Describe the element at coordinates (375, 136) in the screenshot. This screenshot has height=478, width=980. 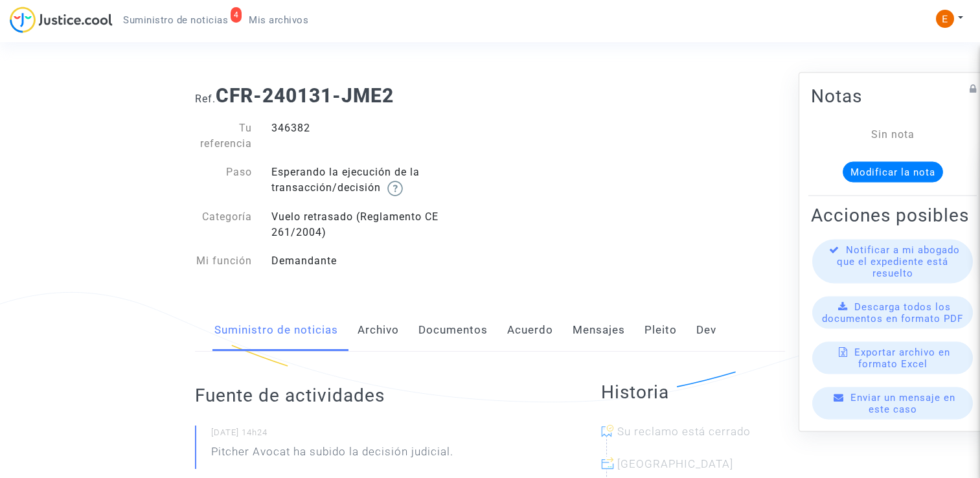
I see `div: 346382` at that location.